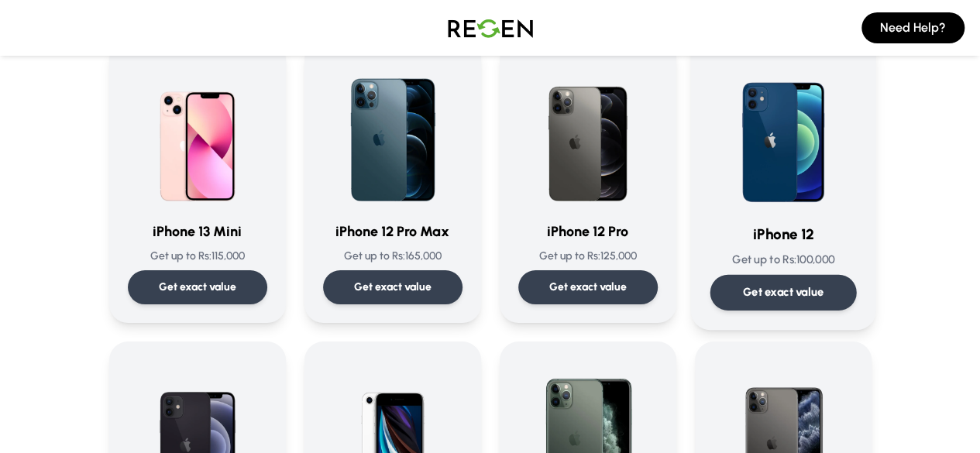 The width and height of the screenshot is (980, 453). I want to click on button: Need Help?, so click(913, 28).